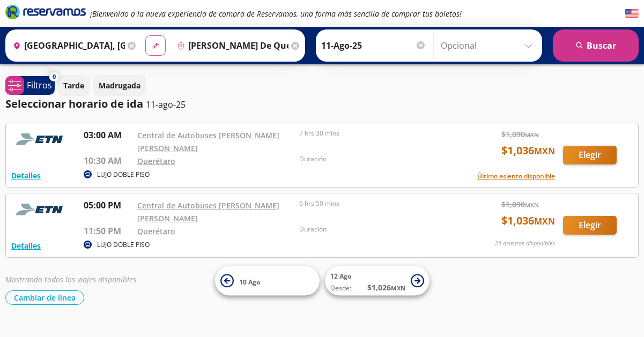 The height and width of the screenshot is (337, 644). Describe the element at coordinates (44, 297) in the screenshot. I see `button: Cambiar de línea` at that location.